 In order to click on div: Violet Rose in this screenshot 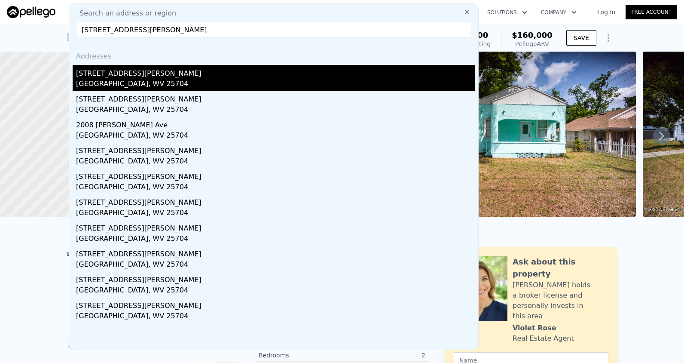, I will do `click(535, 328)`.